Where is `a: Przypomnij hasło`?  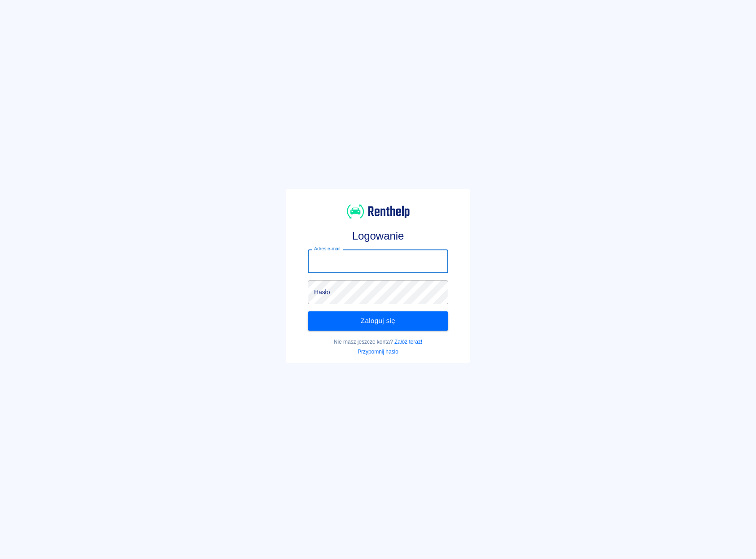 a: Przypomnij hasło is located at coordinates (378, 352).